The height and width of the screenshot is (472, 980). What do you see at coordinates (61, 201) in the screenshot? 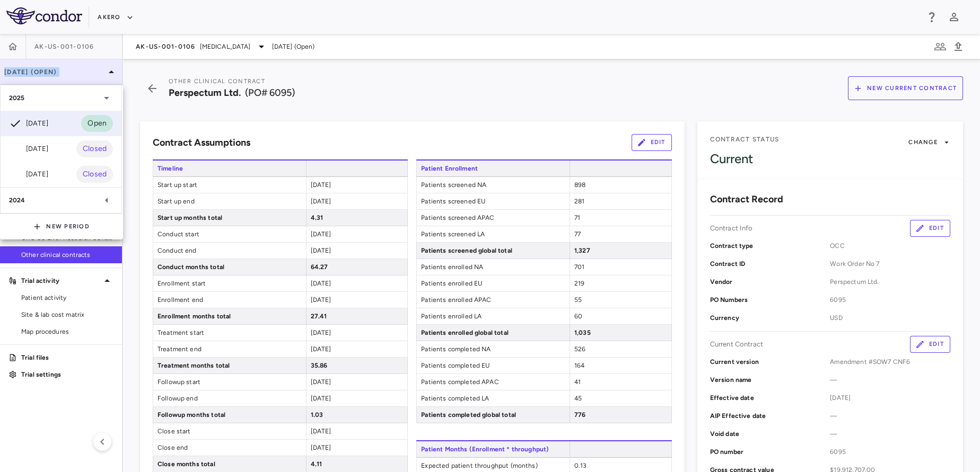
I see `div: 2024` at bounding box center [61, 201].